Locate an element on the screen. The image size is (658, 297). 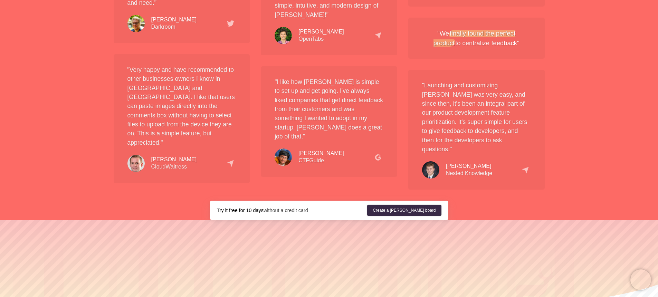
img: testimonial-jasper.06455394a6.jpg is located at coordinates (136, 23).